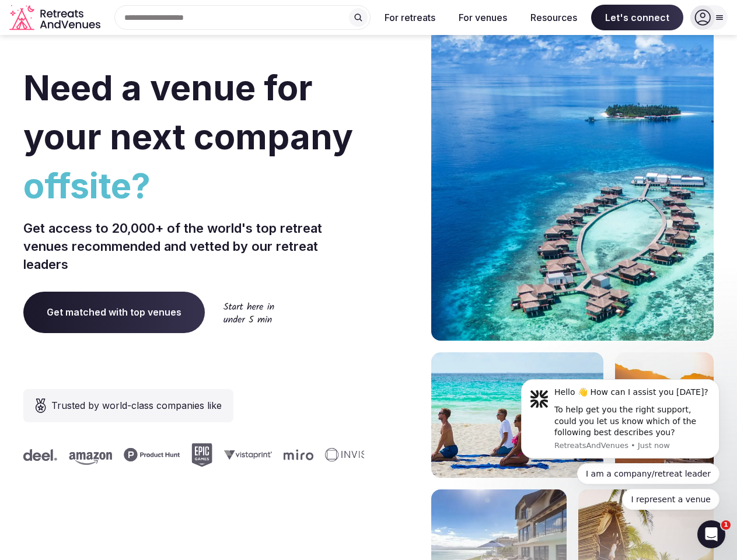 Image resolution: width=737 pixels, height=560 pixels. What do you see at coordinates (726, 525) in the screenshot?
I see `span: 1` at bounding box center [726, 525].